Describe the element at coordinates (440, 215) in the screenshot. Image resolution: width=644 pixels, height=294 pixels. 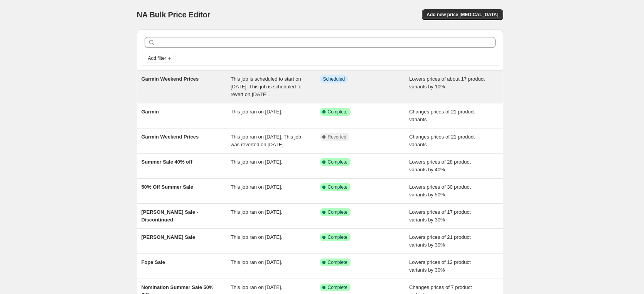
I see `span: Lowers prices of 17 product variants by 30%` at that location.